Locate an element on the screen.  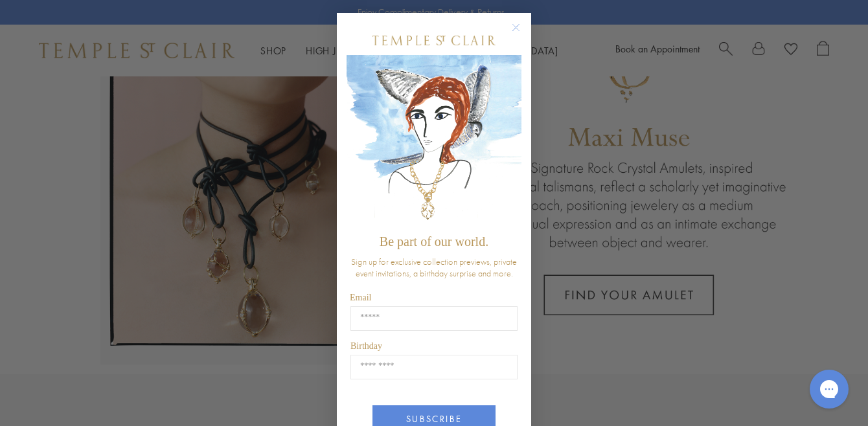
span: Birthday is located at coordinates (366, 345).